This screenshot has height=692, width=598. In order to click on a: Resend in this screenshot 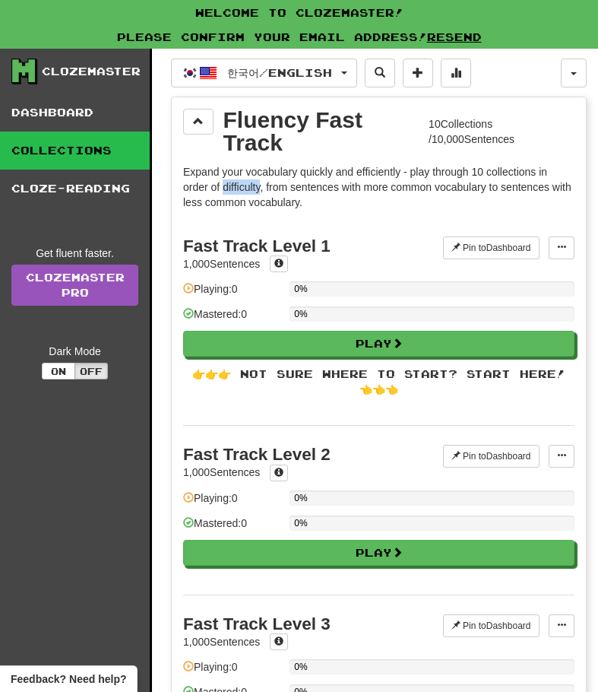, I will do `click(455, 36)`.